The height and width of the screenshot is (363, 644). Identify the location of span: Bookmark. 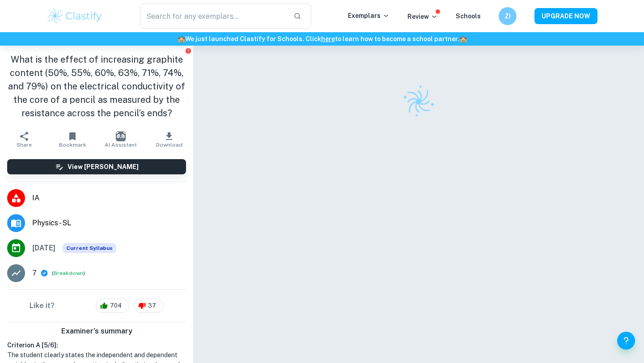
(72, 145).